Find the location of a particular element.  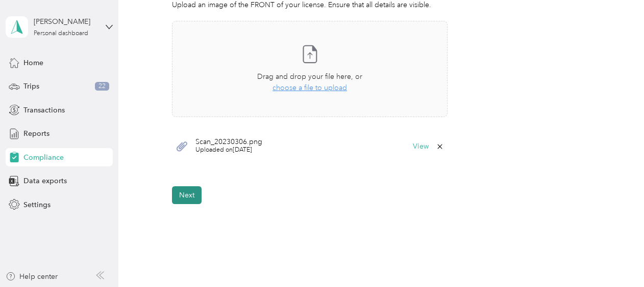

button: Help center is located at coordinates (32, 277).